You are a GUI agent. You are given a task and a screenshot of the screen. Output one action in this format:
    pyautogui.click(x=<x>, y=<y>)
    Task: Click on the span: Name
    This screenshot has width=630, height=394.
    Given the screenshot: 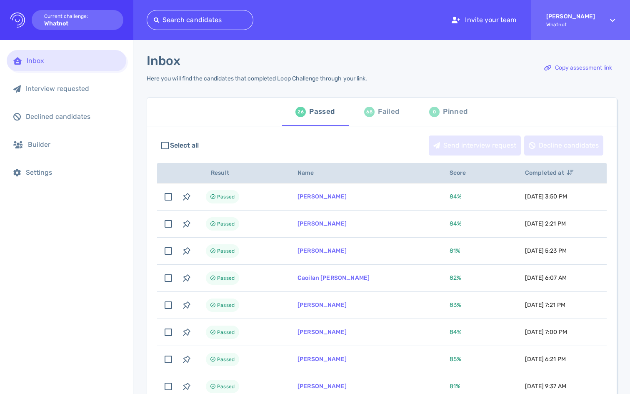 What is the action you would take?
    pyautogui.click(x=311, y=173)
    